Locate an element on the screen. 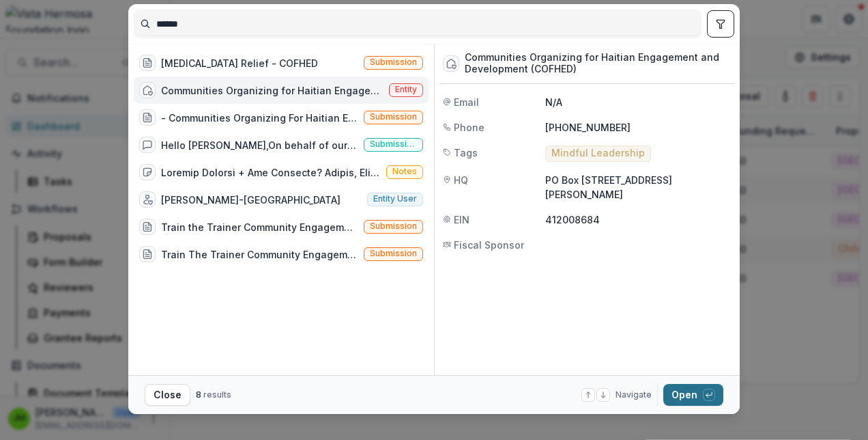 This screenshot has width=868, height=440. p: 412008684 is located at coordinates (638, 219).